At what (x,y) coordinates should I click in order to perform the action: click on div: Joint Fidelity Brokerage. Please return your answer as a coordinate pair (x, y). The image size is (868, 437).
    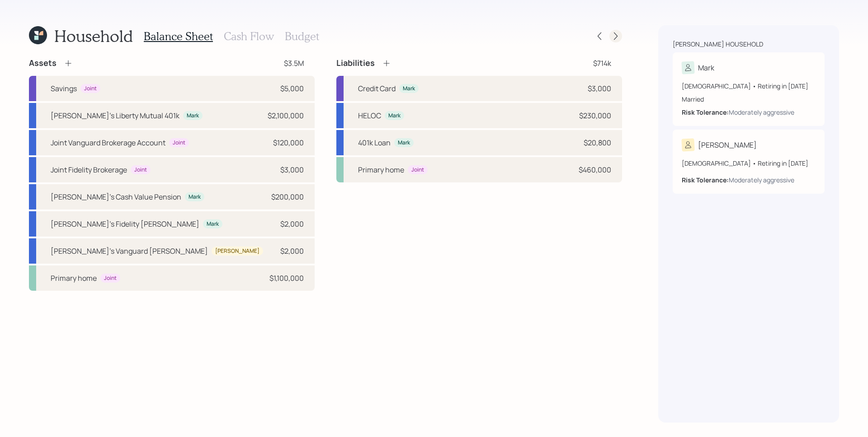
    Looking at the image, I should click on (89, 170).